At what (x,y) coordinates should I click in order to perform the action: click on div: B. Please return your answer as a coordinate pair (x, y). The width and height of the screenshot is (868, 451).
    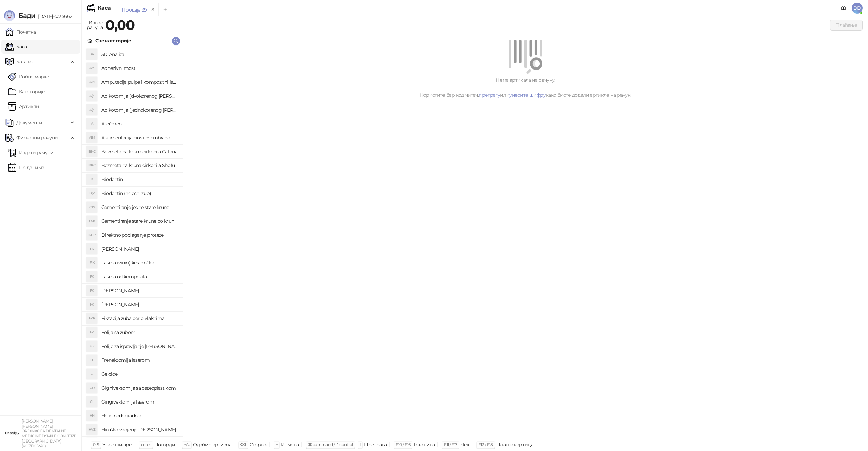
    Looking at the image, I should click on (92, 179).